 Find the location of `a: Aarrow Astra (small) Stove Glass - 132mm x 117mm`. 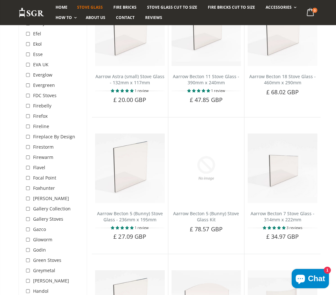

a: Aarrow Astra (small) Stove Glass - 132mm x 117mm is located at coordinates (130, 79).